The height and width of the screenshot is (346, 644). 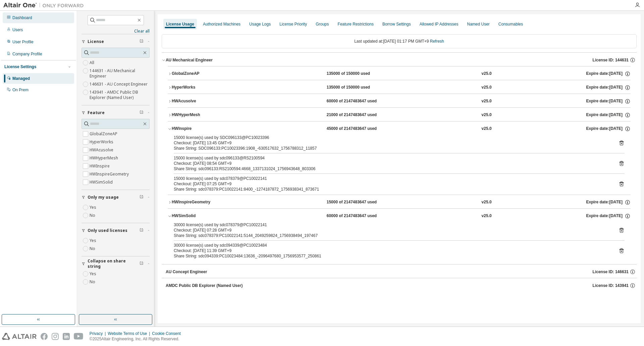 What do you see at coordinates (17, 30) in the screenshot?
I see `div: Users` at bounding box center [17, 30].